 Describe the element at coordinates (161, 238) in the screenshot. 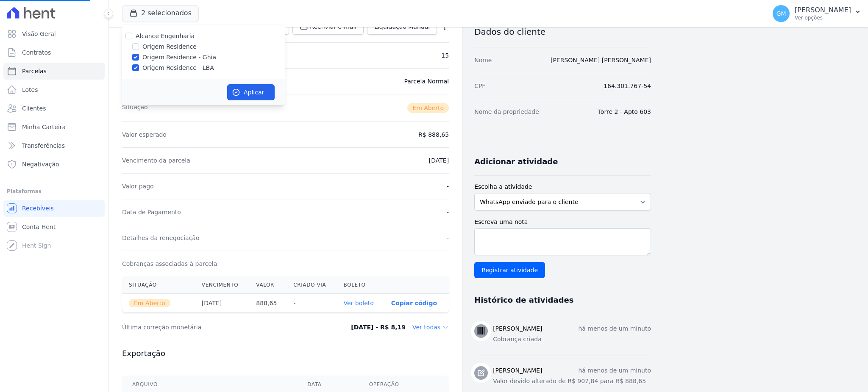

I see `dt: Detalhes da renegociação` at that location.